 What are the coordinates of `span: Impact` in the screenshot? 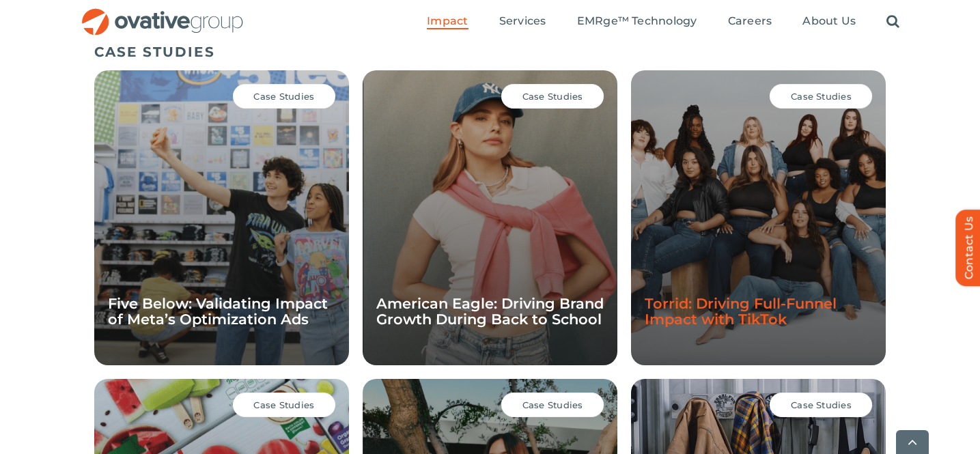 It's located at (447, 21).